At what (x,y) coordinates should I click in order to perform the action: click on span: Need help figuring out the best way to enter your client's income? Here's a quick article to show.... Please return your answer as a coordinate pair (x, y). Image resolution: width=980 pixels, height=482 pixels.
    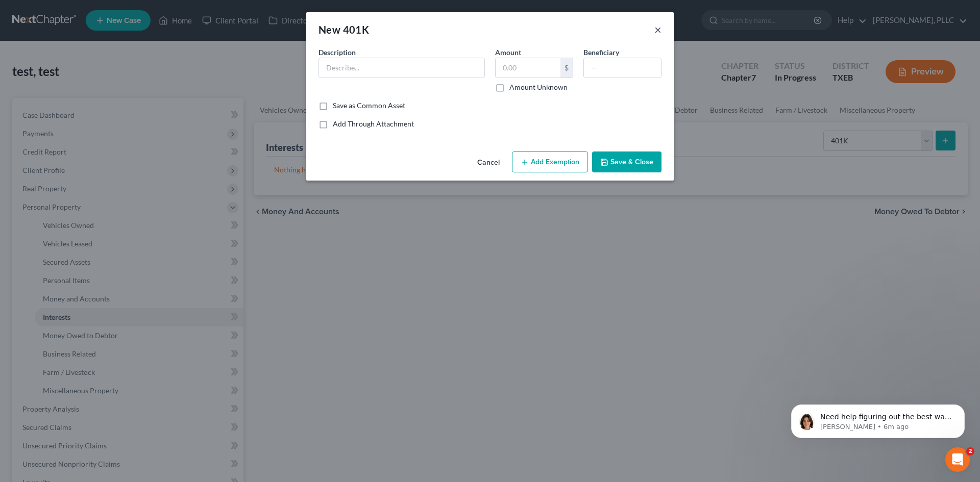
    Looking at the image, I should click on (111, 58).